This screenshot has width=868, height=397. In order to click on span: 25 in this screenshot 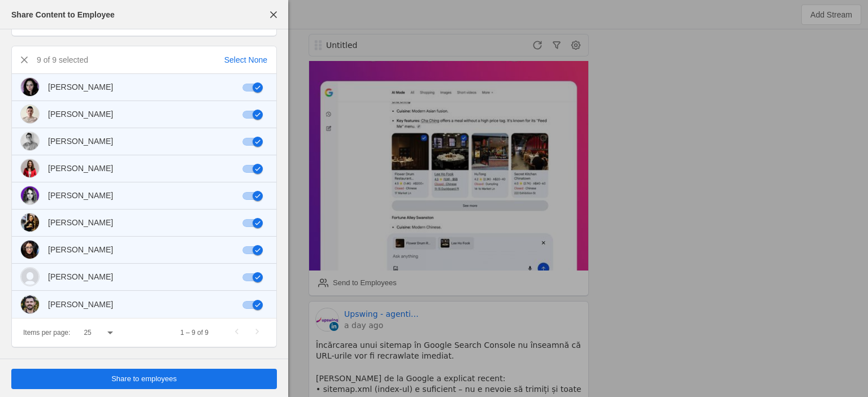, I will do `click(87, 333)`.